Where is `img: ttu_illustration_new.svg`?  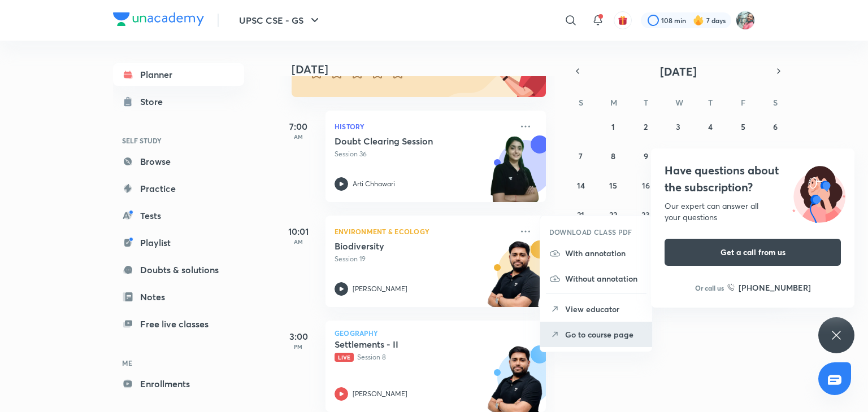
img: ttu_illustration_new.svg is located at coordinates (819, 193).